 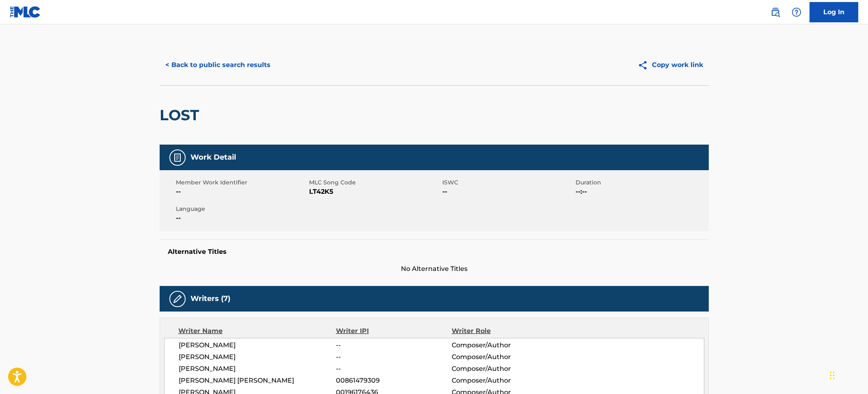 I want to click on span: Member Work Identifier, so click(x=241, y=183).